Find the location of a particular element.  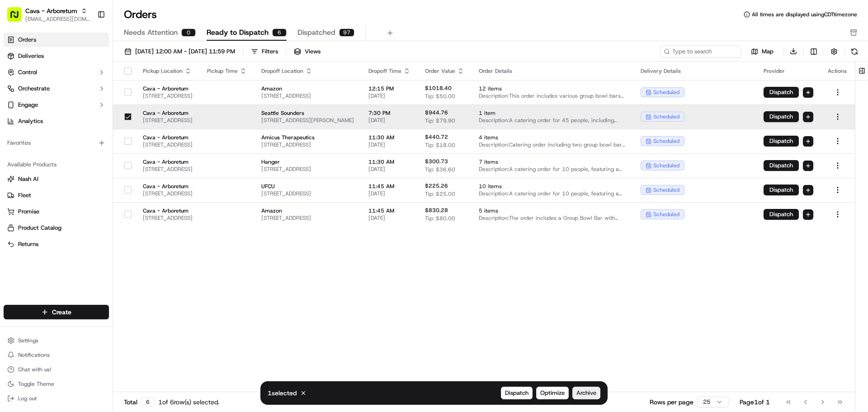

button: Refresh is located at coordinates (854, 51).